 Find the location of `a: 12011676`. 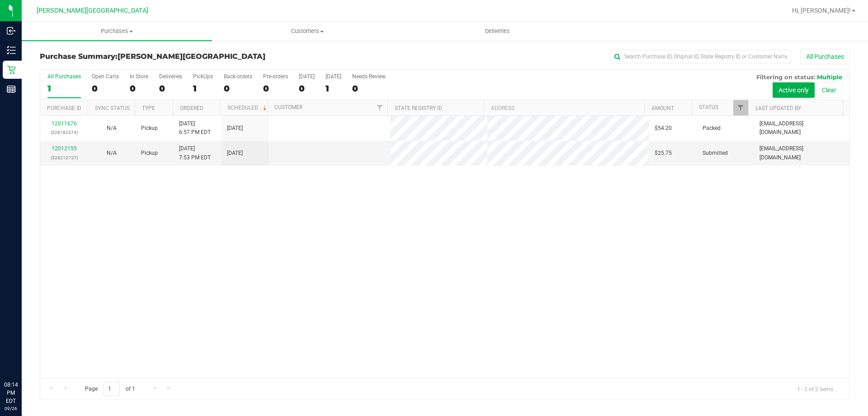

a: 12011676 is located at coordinates (64, 123).